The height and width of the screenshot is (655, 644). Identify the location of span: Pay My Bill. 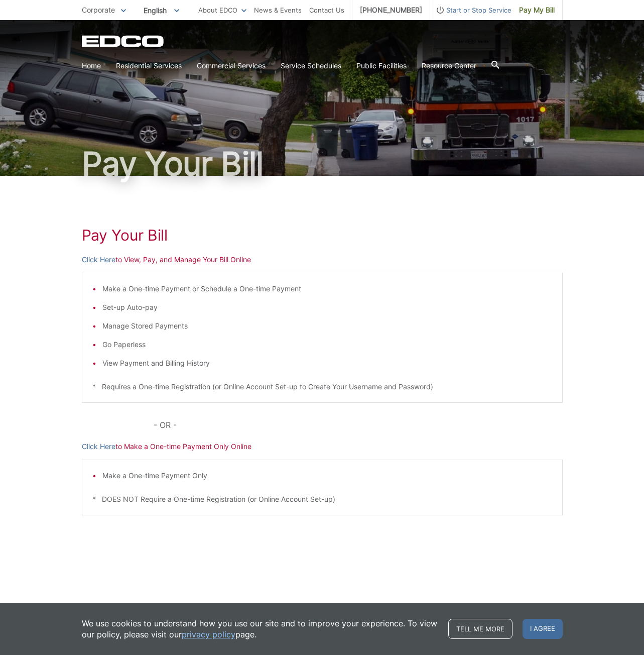
(537, 10).